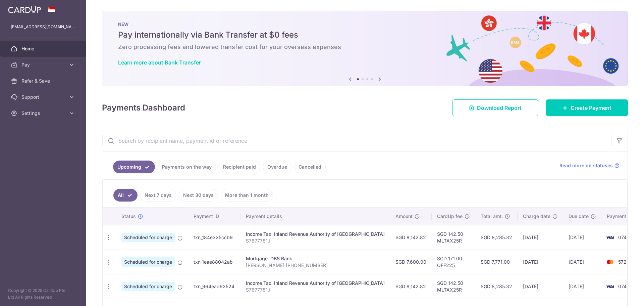  I want to click on td: SGD 171.00 OFF225, so click(454, 262).